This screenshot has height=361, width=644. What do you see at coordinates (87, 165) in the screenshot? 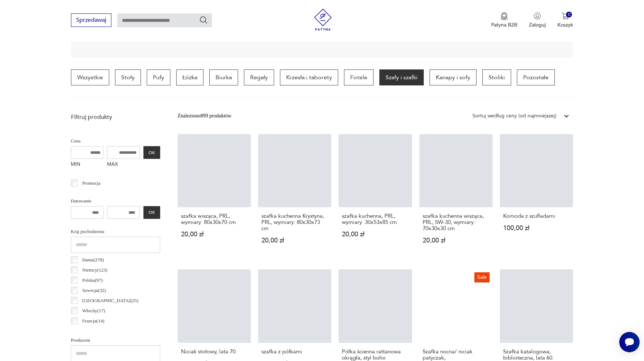
I see `label: MIN` at bounding box center [87, 165].